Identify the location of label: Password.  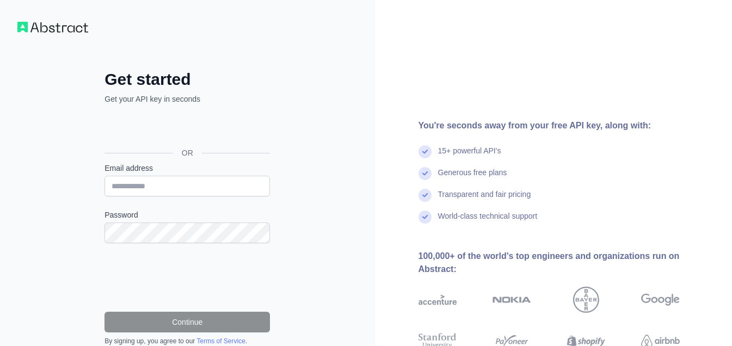
(187, 215).